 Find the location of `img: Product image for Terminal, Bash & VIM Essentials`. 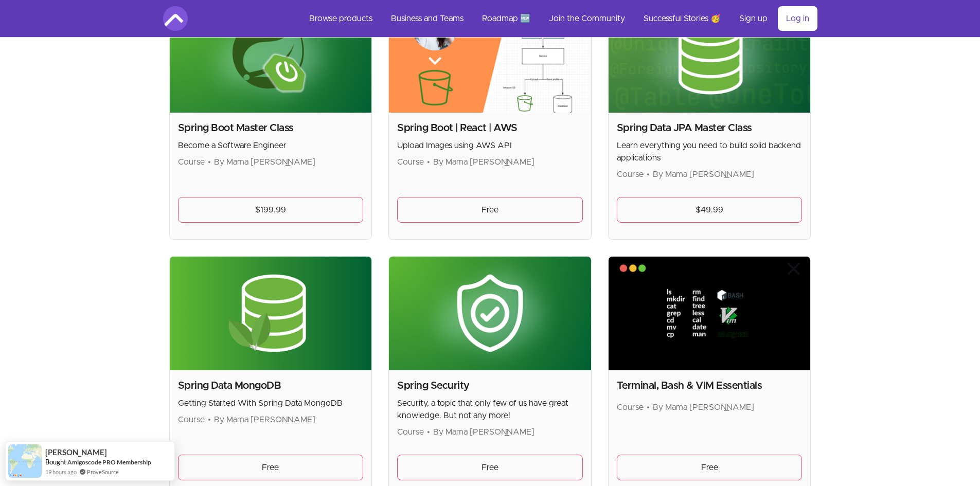

img: Product image for Terminal, Bash & VIM Essentials is located at coordinates (709, 313).